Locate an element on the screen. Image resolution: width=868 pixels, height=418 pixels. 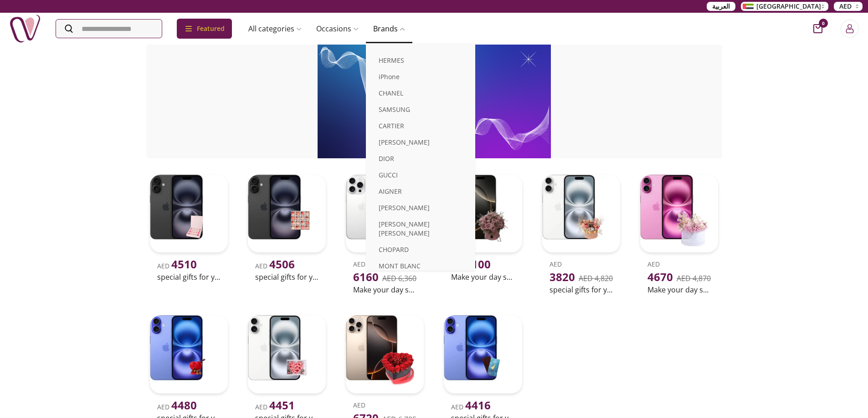
del: AED 4,820 is located at coordinates (595, 278).